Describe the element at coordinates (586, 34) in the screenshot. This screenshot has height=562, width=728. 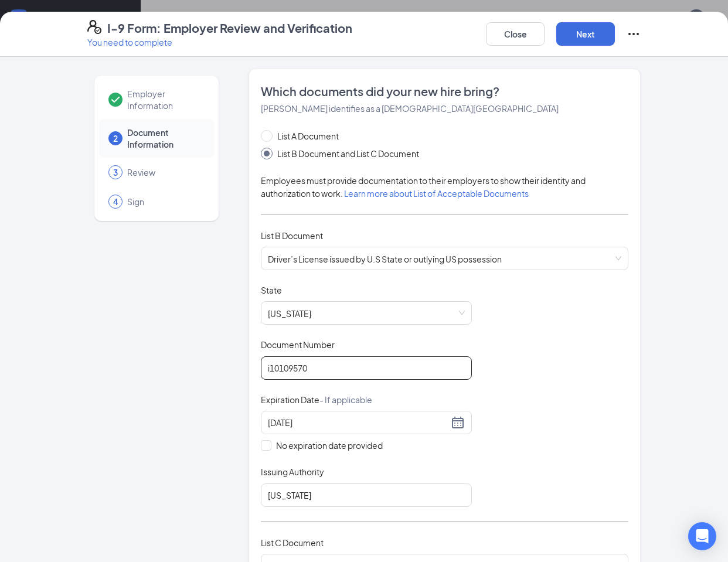
I see `button: Next` at that location.